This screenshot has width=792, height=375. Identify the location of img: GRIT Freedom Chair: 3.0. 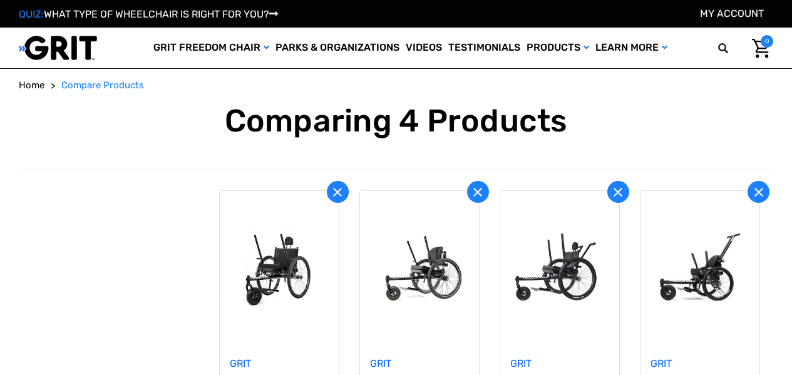
(279, 269).